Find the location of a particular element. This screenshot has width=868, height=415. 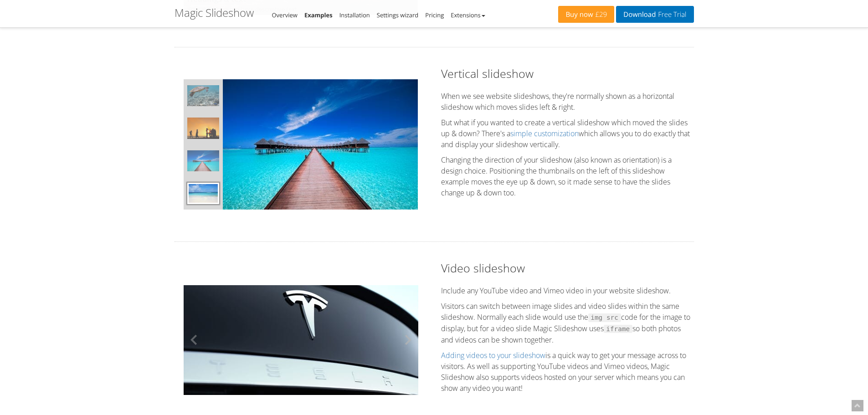

h2: Vertical slideshow is located at coordinates (567, 73).